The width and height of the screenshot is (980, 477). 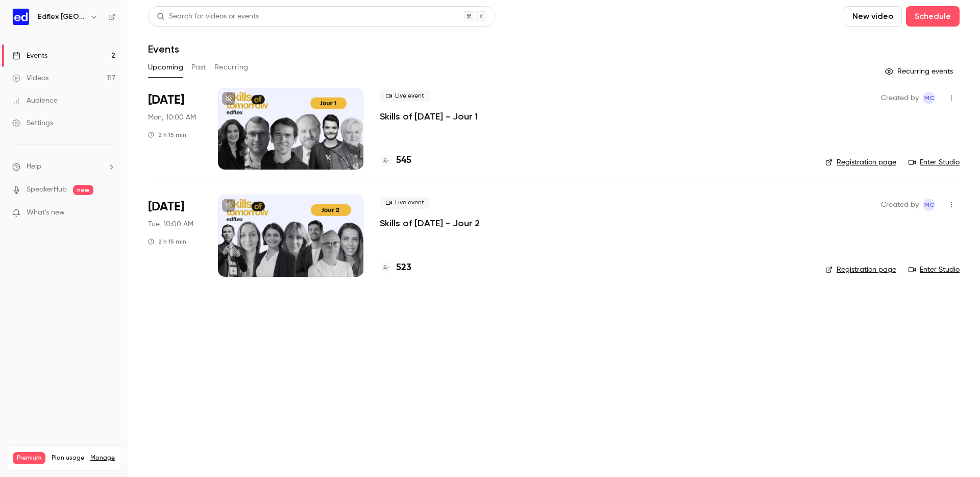 What do you see at coordinates (172, 118) in the screenshot?
I see `span: Mon, 10:00 AM` at bounding box center [172, 118].